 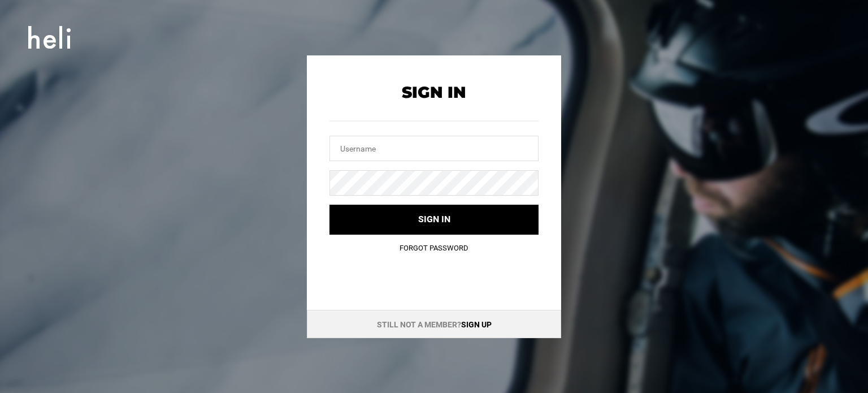 What do you see at coordinates (434, 248) in the screenshot?
I see `a: Forgot Password` at bounding box center [434, 248].